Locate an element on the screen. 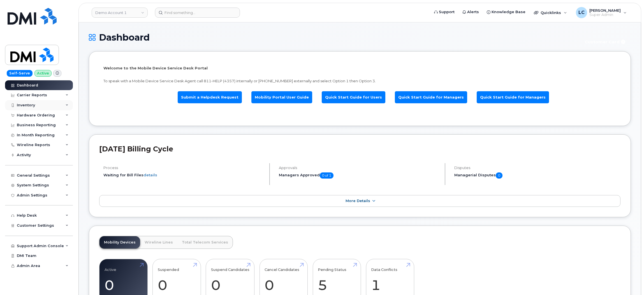  h4: Process is located at coordinates (184, 168).